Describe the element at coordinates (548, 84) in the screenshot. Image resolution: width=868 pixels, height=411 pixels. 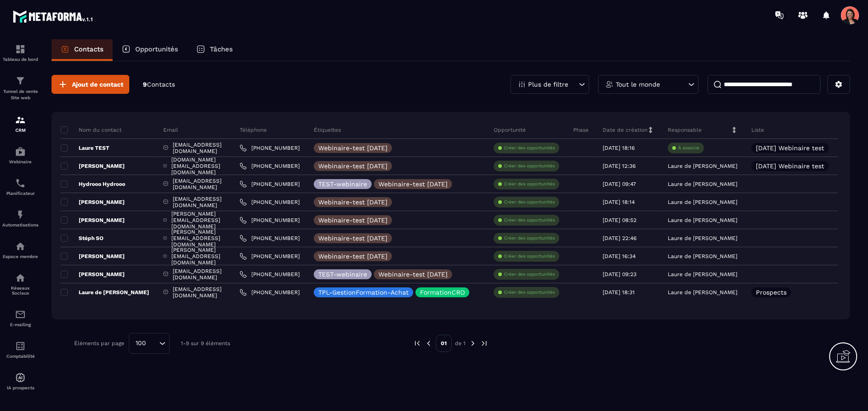
I see `p: Plus de filtre` at that location.